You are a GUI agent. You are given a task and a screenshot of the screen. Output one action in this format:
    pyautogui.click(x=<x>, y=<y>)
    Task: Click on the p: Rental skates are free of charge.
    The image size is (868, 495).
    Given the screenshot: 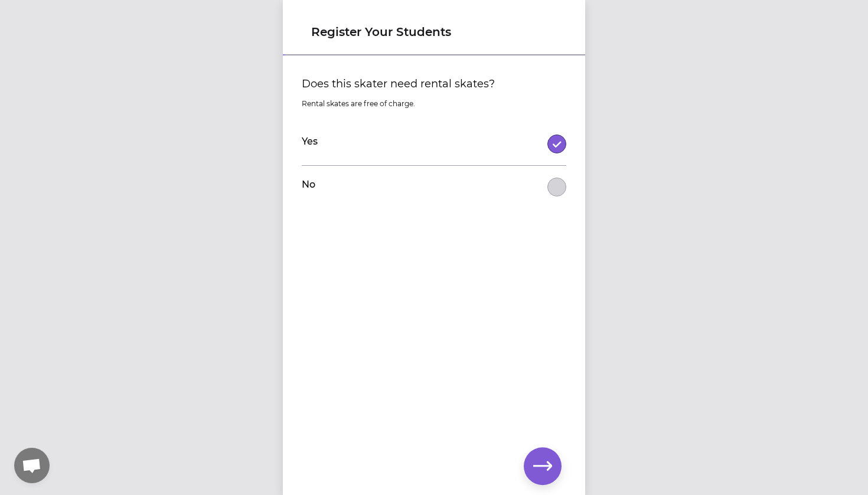 What is the action you would take?
    pyautogui.click(x=434, y=104)
    